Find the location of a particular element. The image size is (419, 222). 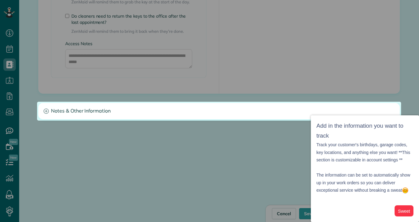

h3: Notes & Other Information is located at coordinates (219, 111).